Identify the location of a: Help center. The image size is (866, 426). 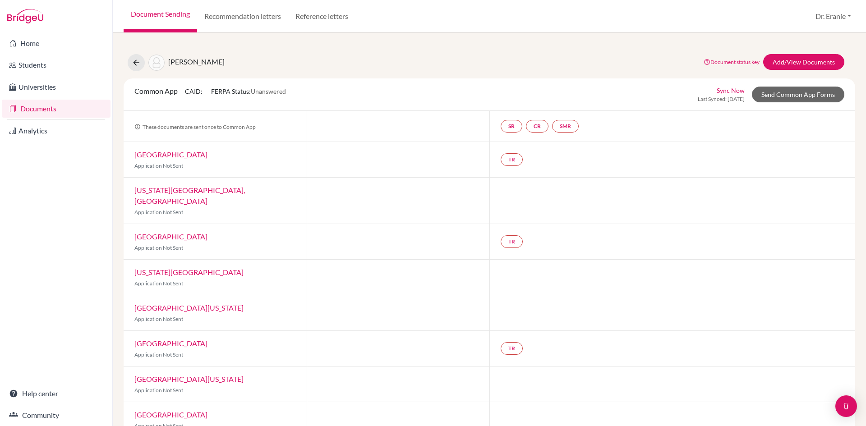
(56, 394).